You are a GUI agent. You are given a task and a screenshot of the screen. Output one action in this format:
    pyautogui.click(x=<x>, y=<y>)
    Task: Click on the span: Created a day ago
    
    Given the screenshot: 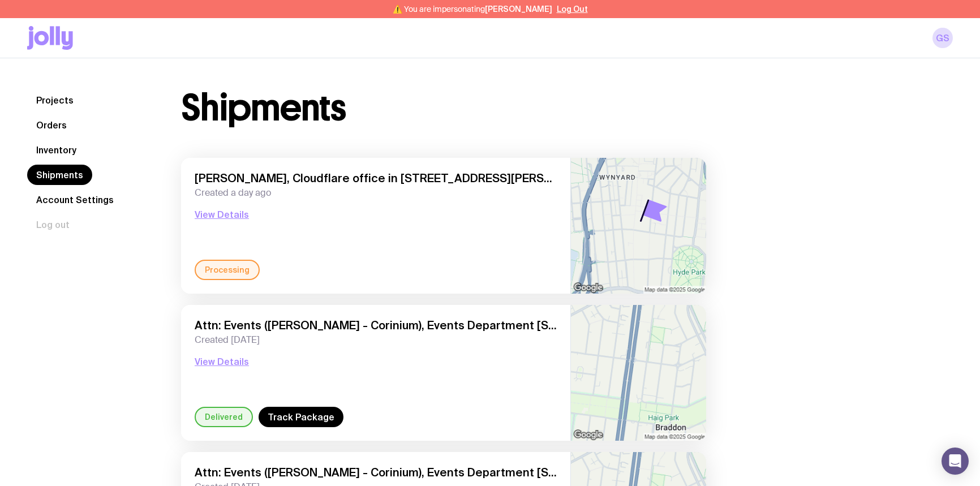 What is the action you would take?
    pyautogui.click(x=376, y=193)
    